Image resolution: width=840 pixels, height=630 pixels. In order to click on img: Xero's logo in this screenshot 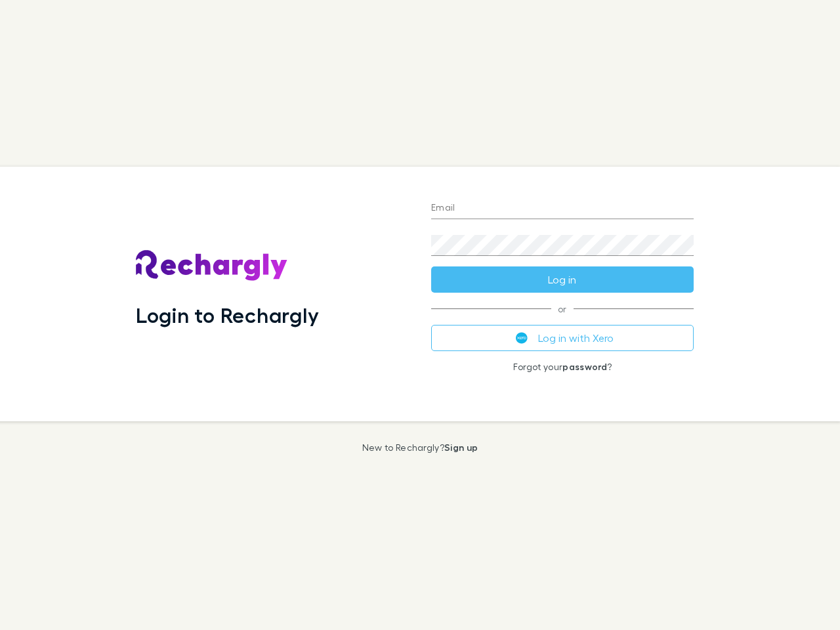, I will do `click(522, 338)`.